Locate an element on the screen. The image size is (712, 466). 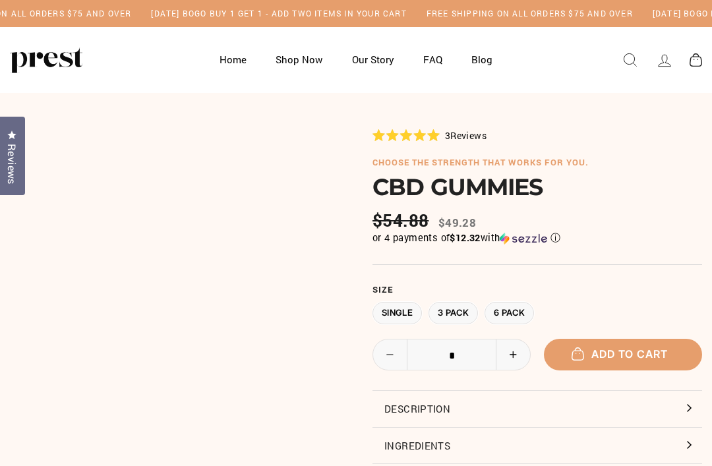
h5: Free Shipping on all orders $75 and over is located at coordinates (529, 13).